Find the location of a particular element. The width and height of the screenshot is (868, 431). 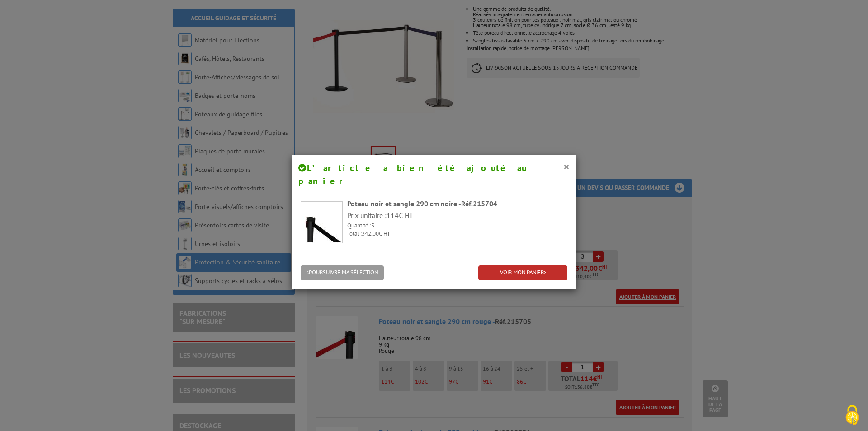

p: Prix unitaire : € HT is located at coordinates (457, 215).